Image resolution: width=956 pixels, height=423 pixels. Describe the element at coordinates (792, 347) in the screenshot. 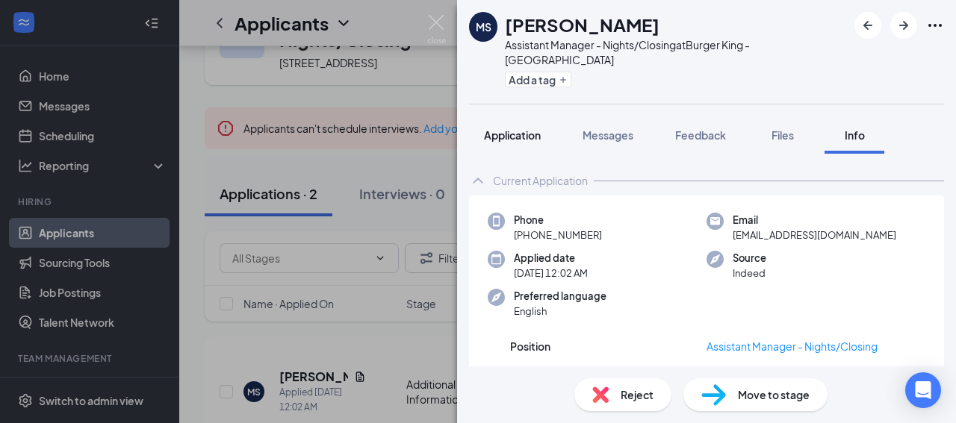

I see `a: Assistant Manager - Nights/Closing` at that location.